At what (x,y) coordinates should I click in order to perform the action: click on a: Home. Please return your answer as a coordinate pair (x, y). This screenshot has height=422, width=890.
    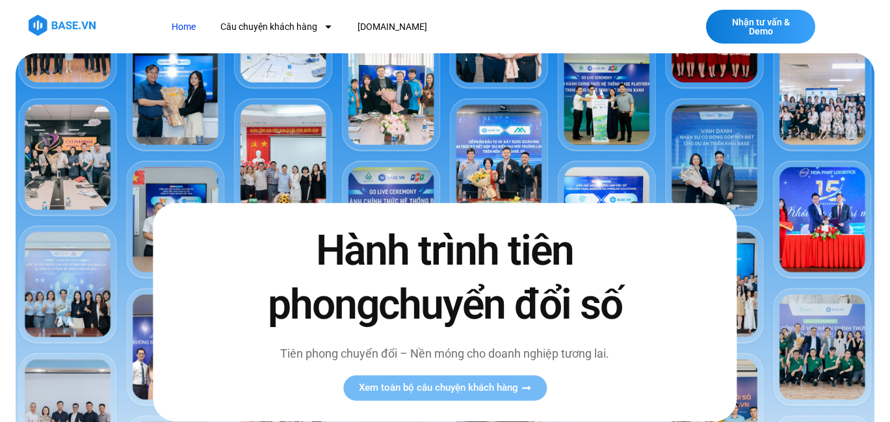
    Looking at the image, I should click on (183, 27).